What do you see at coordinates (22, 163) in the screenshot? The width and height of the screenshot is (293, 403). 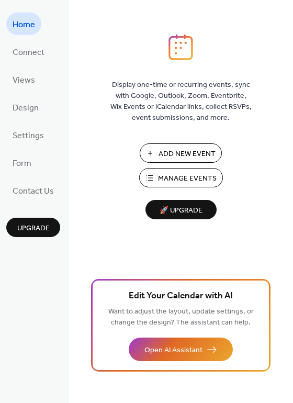 I see `span: Form` at bounding box center [22, 163].